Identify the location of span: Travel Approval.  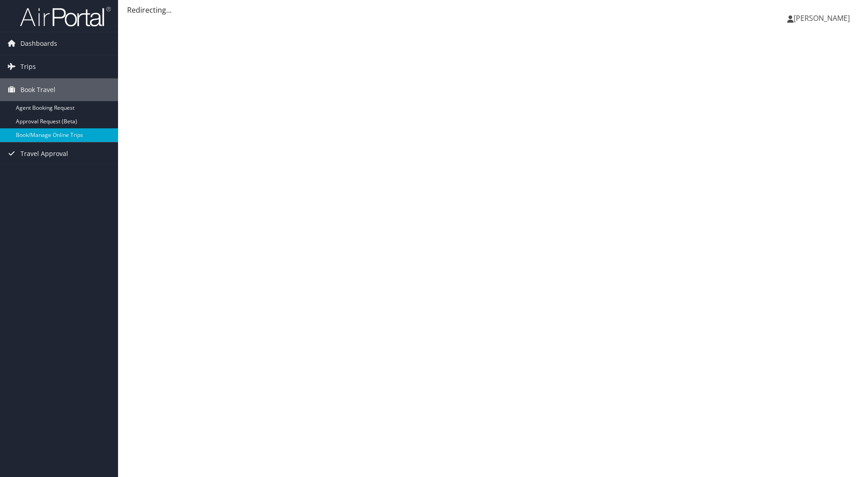
(44, 154).